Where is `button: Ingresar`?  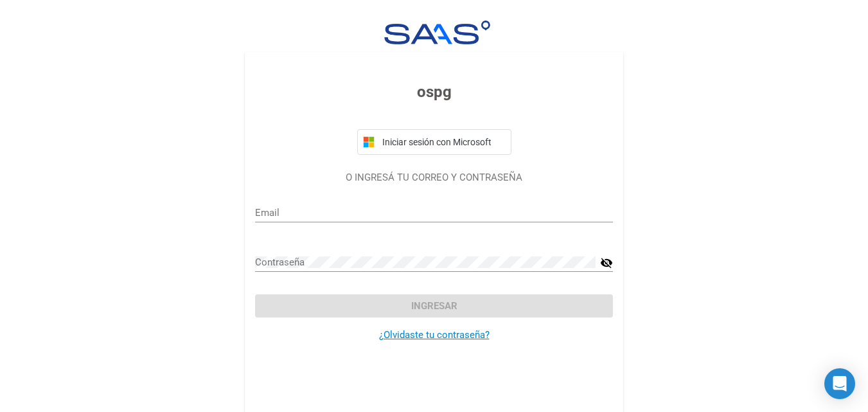 button: Ingresar is located at coordinates (434, 306).